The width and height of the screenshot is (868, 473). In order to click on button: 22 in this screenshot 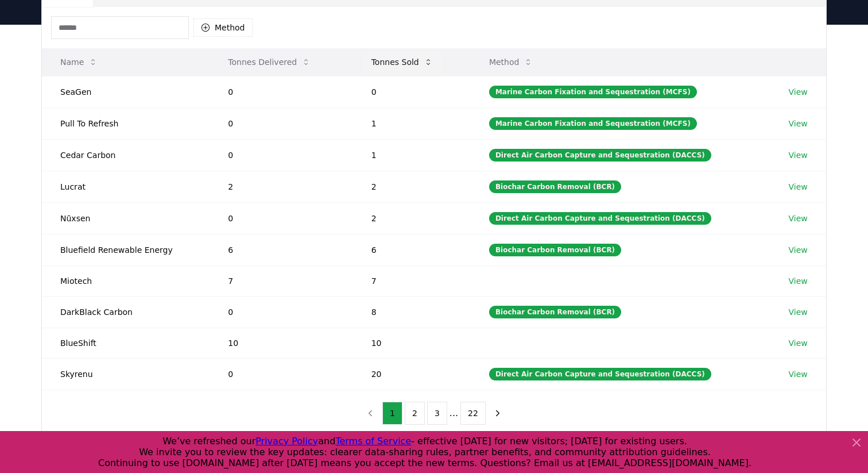, I will do `click(473, 413)`.